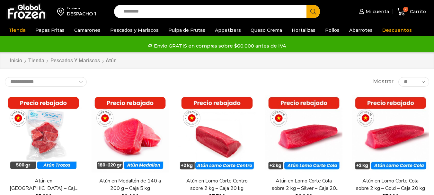  I want to click on div: Enviar a, so click(81, 8).